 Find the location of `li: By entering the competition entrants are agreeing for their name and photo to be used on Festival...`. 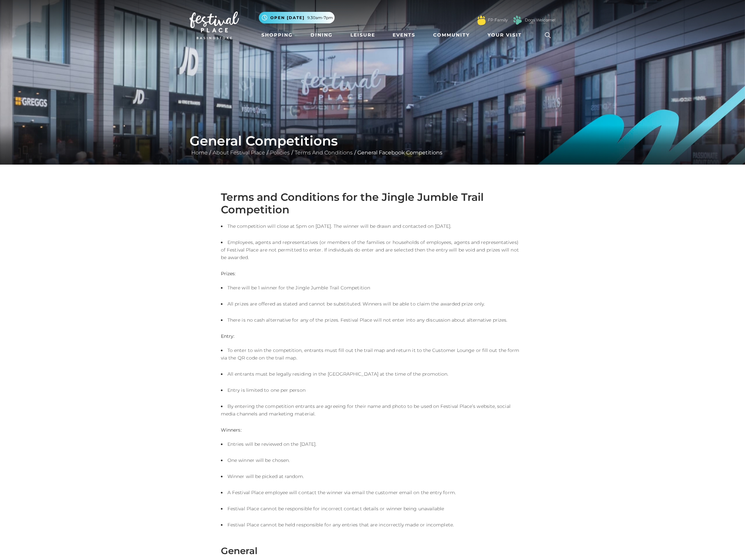

li: By entering the competition entrants are agreeing for their name and photo to be used on Festival... is located at coordinates (372, 410).